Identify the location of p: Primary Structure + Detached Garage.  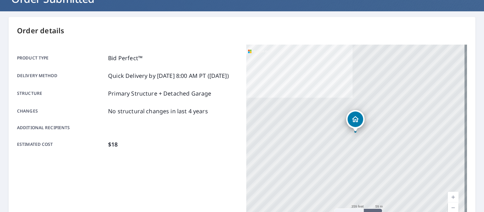
(159, 93).